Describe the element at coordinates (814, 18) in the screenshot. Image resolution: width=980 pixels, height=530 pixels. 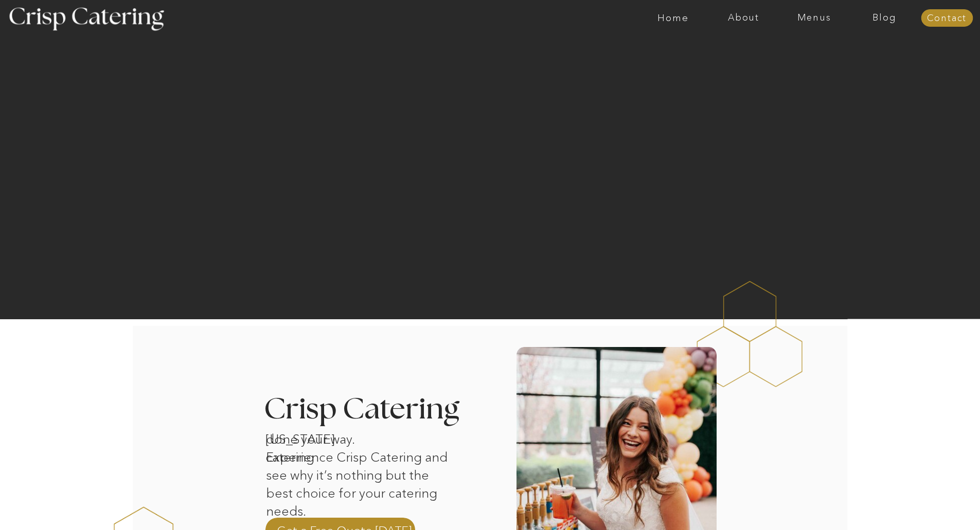
I see `nav: Menus` at that location.